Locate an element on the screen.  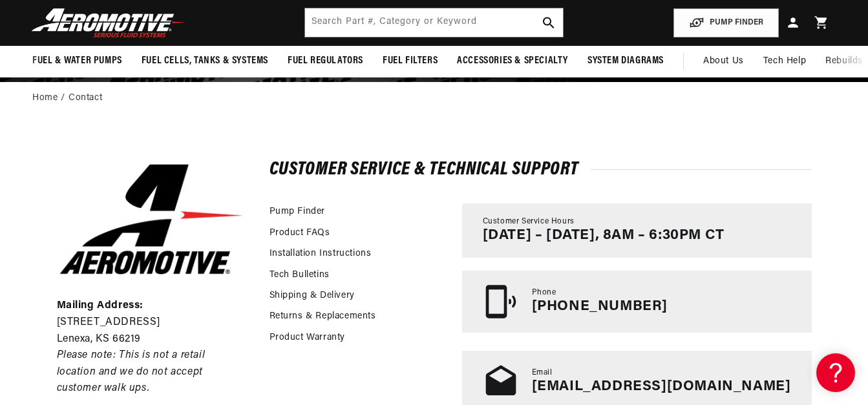
p: Lenexa, KS 66219 is located at coordinates (151, 340).